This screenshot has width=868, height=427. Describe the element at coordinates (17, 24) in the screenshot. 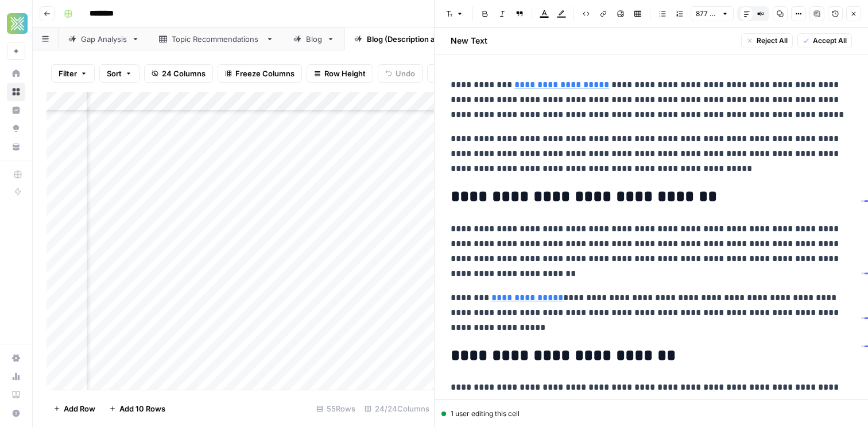

I see `img: Xponent21 Logo` at that location.